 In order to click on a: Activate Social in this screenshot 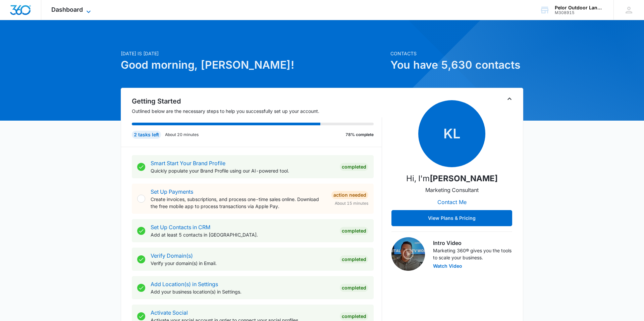, I will do `click(169, 313)`.